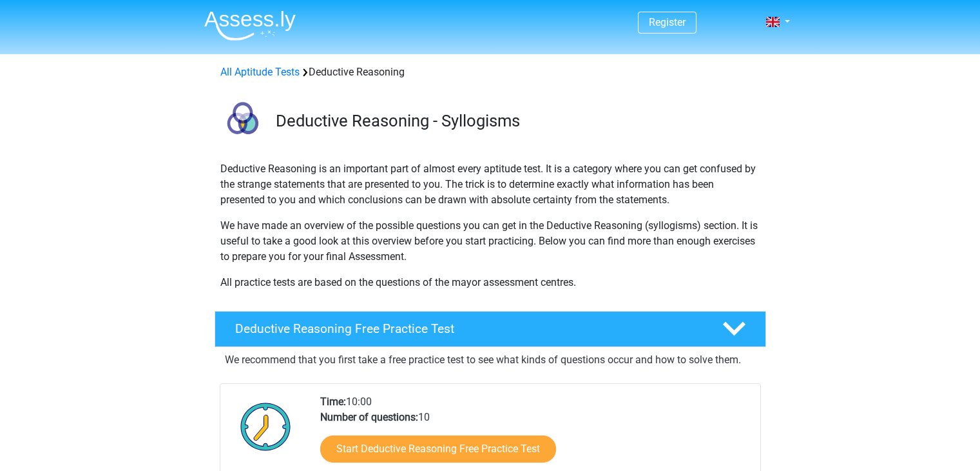 This screenshot has width=980, height=471. What do you see at coordinates (266, 427) in the screenshot?
I see `img: Clock` at bounding box center [266, 427].